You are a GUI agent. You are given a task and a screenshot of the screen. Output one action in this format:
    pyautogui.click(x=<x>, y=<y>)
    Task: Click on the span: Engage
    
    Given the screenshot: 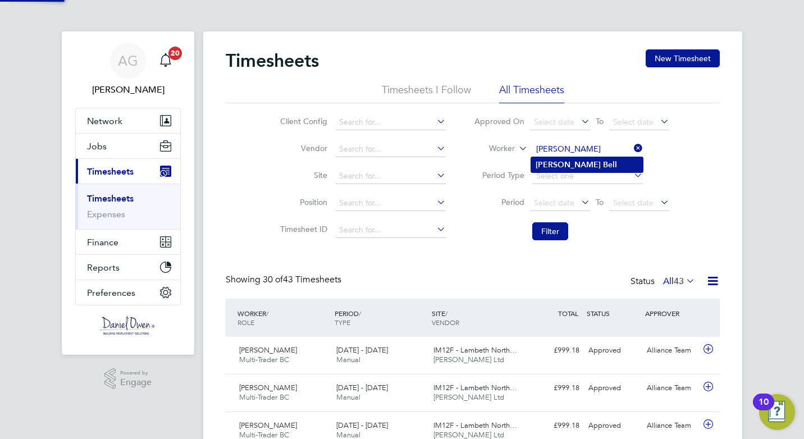 What is the action you would take?
    pyautogui.click(x=136, y=382)
    